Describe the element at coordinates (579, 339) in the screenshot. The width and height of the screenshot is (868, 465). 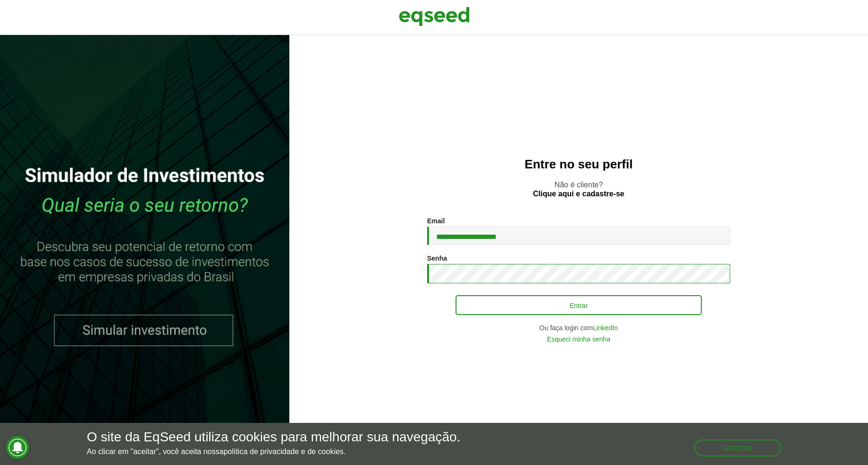
I see `a: Esqueci minha senha` at that location.